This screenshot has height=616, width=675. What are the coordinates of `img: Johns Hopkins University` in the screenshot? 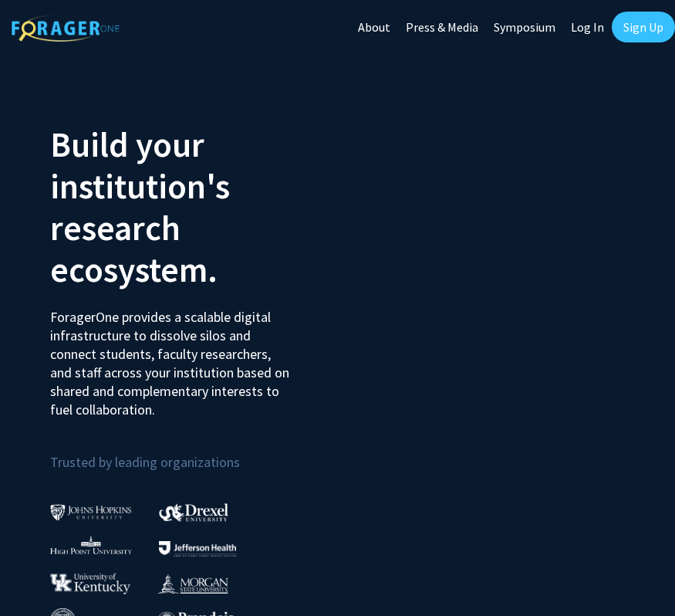 It's located at (91, 512).